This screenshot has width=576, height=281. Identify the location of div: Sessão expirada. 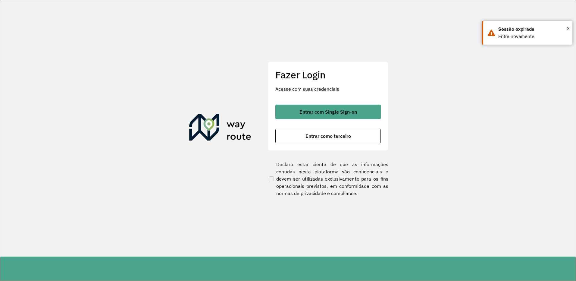
(533, 29).